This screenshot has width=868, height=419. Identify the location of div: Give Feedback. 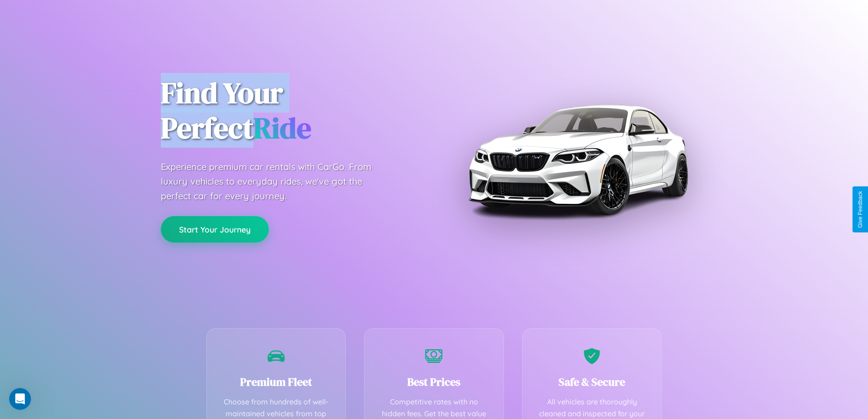
(860, 210).